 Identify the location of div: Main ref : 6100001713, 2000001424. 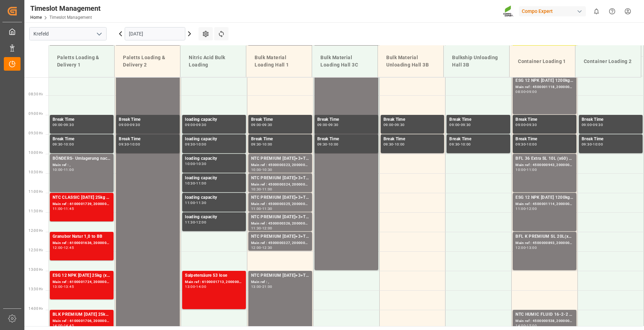
(214, 283).